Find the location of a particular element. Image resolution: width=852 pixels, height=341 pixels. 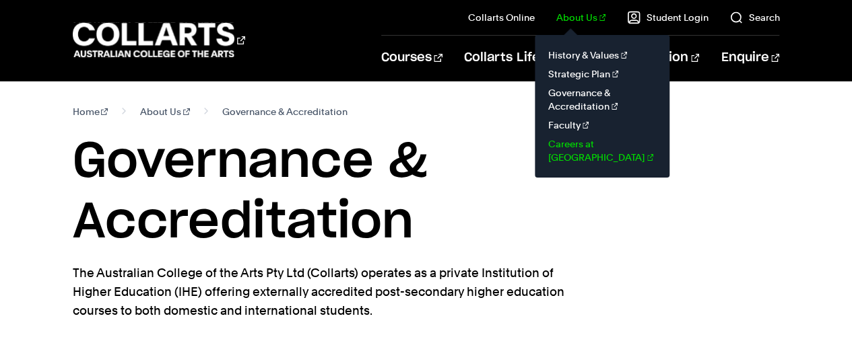

a: Governance & Accreditation is located at coordinates (602, 100).